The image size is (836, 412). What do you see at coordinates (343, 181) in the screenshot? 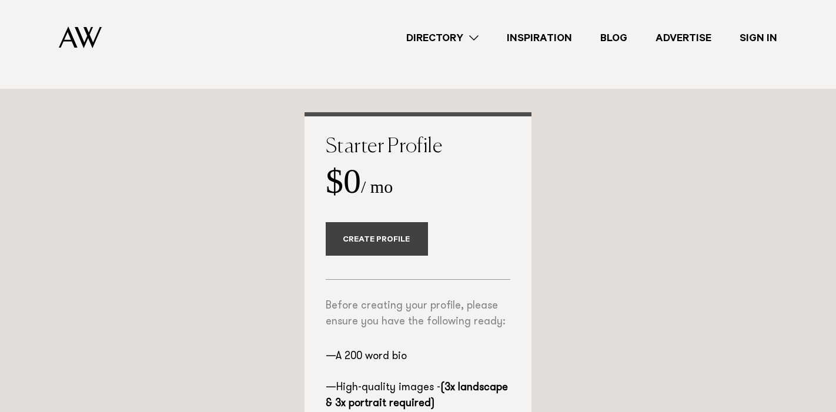
I see `strong: $0` at bounding box center [343, 181].